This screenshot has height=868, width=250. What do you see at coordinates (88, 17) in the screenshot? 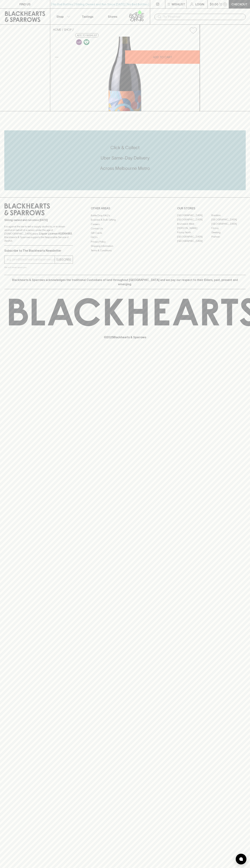
I see `a: Tastings` at bounding box center [88, 17].